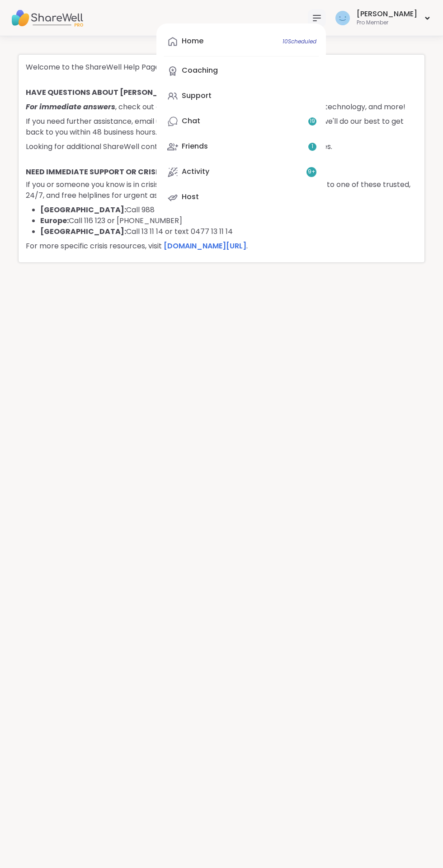 This screenshot has width=443, height=868. I want to click on span: 1, so click(312, 147).